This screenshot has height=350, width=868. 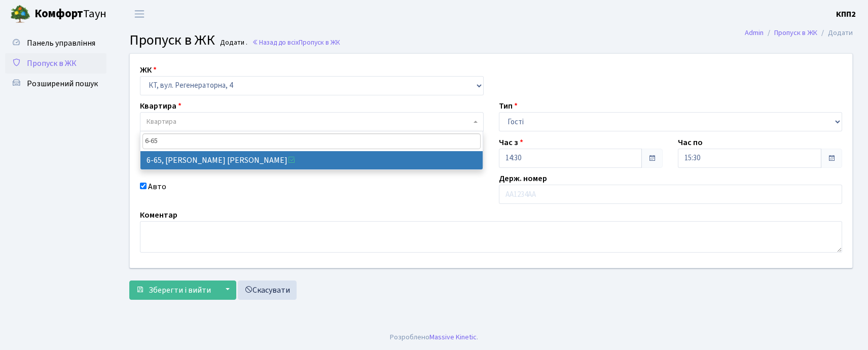 I want to click on label: Держ. номер, so click(x=523, y=179).